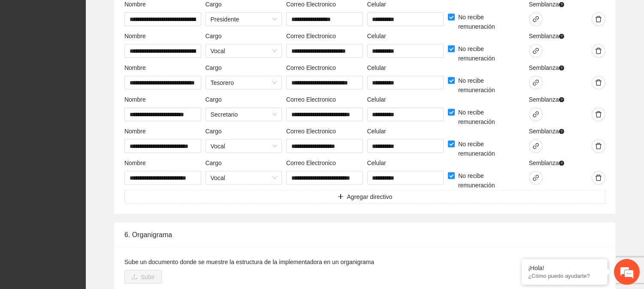 This screenshot has height=289, width=644. What do you see at coordinates (365, 197) in the screenshot?
I see `button: plusAgregar directivo` at bounding box center [365, 197].